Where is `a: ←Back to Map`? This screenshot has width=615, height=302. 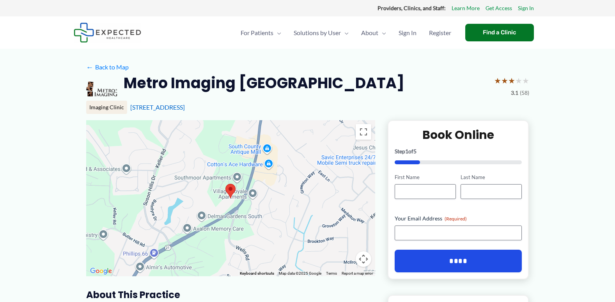 a: ←Back to Map is located at coordinates (107, 67).